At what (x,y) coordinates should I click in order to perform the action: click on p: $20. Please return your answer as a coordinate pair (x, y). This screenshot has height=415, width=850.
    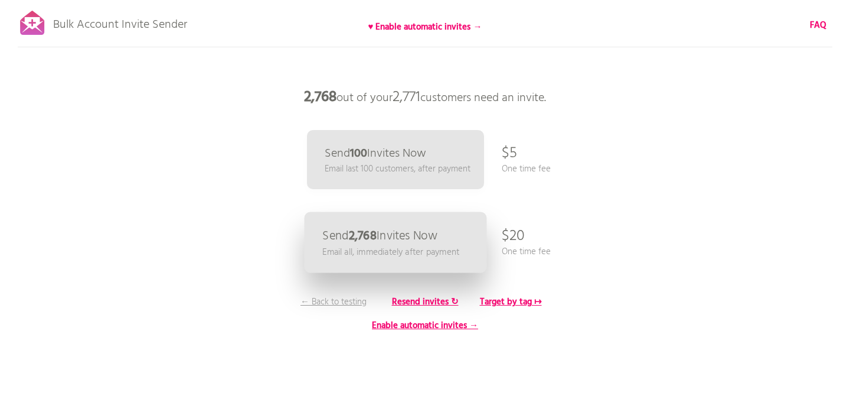
    Looking at the image, I should click on (513, 236).